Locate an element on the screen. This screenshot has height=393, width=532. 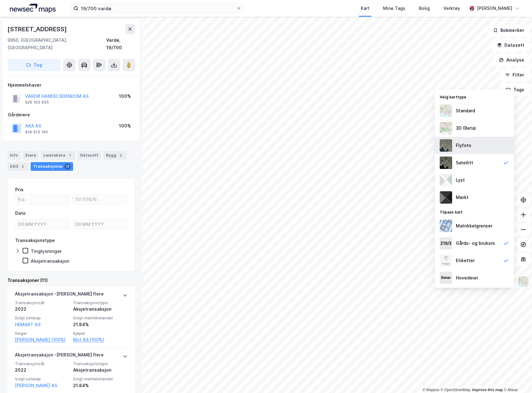
img: nCdM7BzjoCAAAAAElFTkSuQmCC is located at coordinates (446, 197).